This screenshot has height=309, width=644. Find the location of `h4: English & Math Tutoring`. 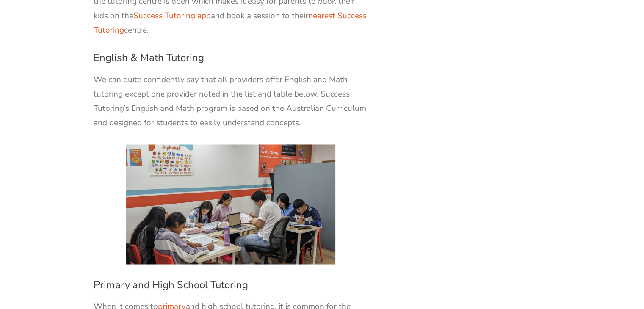

h4: English & Math Tutoring is located at coordinates (231, 58).